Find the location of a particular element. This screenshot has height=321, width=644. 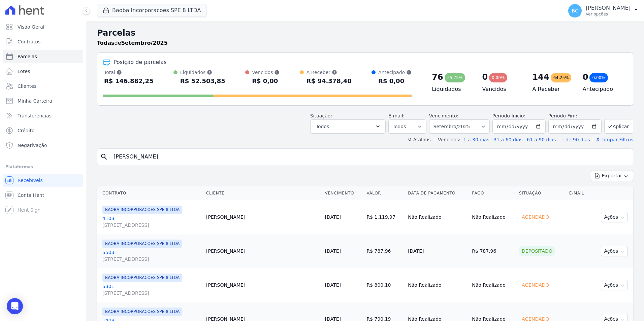

label: E-mail: is located at coordinates (397, 116).